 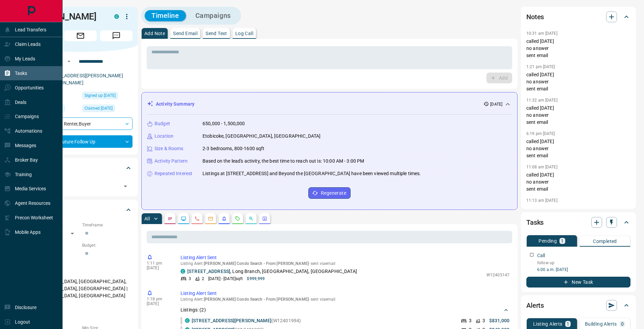 I want to click on div: Tasks, so click(x=578, y=223).